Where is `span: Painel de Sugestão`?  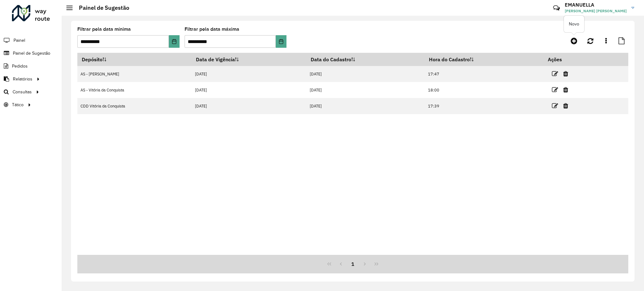 span: Painel de Sugestão is located at coordinates (31, 53).